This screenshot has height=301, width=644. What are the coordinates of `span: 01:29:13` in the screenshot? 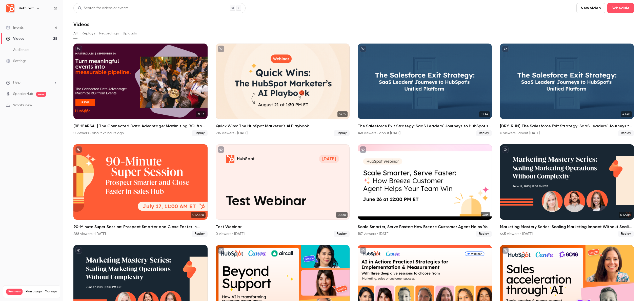 It's located at (626, 215).